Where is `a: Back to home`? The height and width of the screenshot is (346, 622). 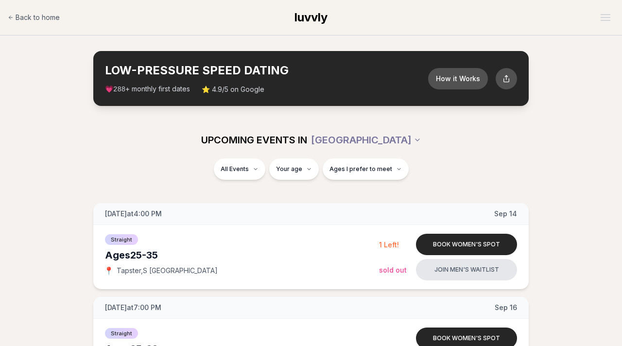 a: Back to home is located at coordinates (34, 17).